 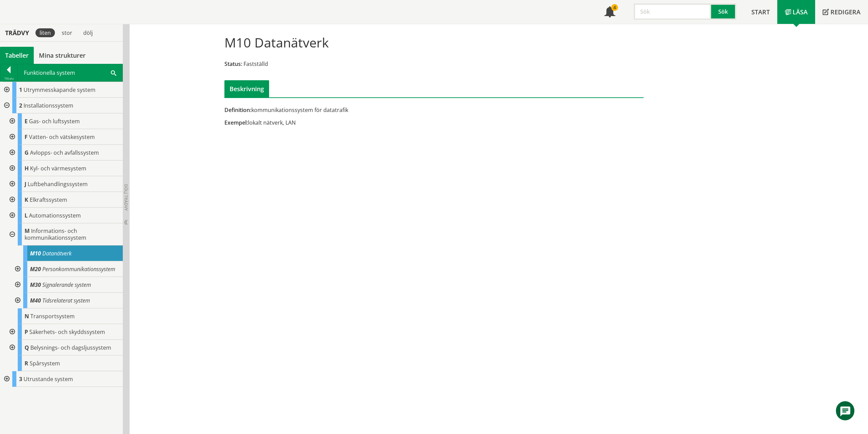 What do you see at coordinates (36, 254) in the screenshot?
I see `span: M10` at bounding box center [36, 254].